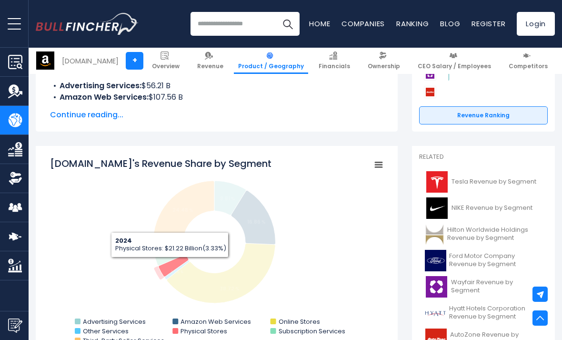 The height and width of the screenshot is (340, 562). What do you see at coordinates (494, 234) in the screenshot?
I see `span: Hilton Worldwide Holdings Revenue by Segment` at bounding box center [494, 234].